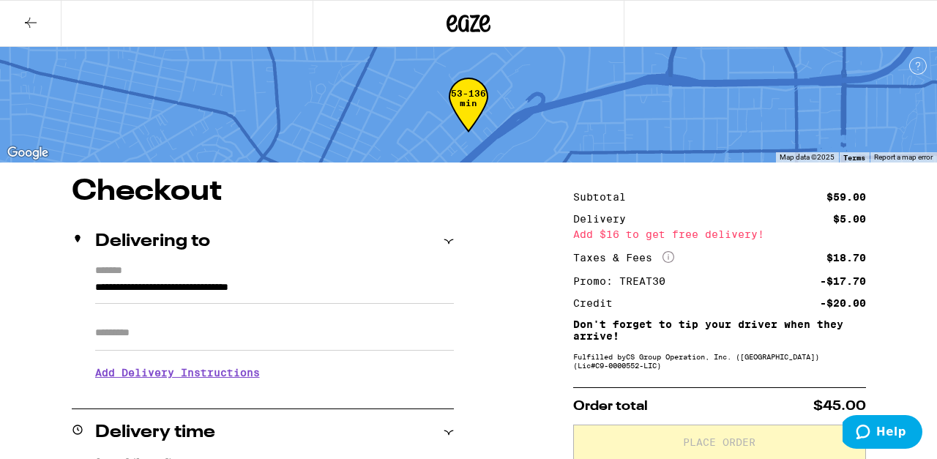 This screenshot has width=937, height=459. I want to click on div: 53-136 min, so click(468, 116).